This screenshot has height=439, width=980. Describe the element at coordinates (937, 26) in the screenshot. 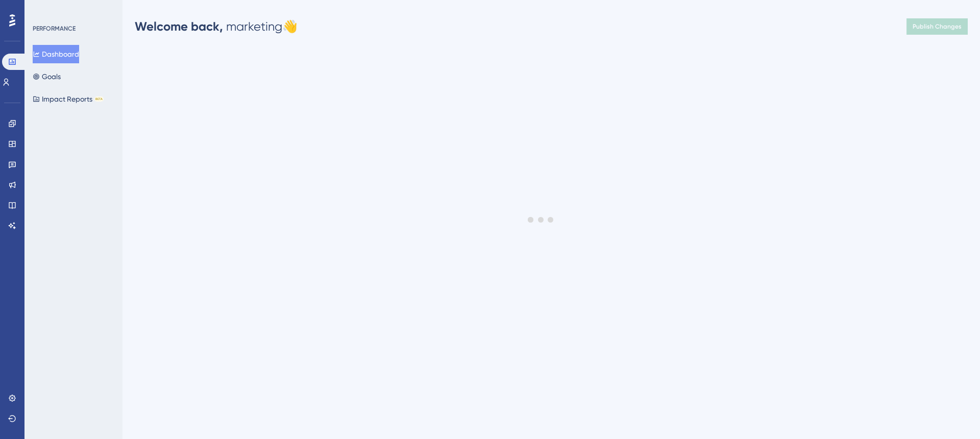

I see `span: Publish Changes` at that location.